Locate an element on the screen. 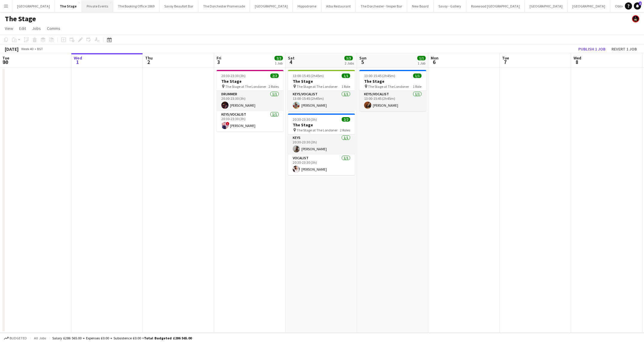 Image resolution: width=644 pixels, height=343 pixels. div: 2 Jobs is located at coordinates (349, 63).